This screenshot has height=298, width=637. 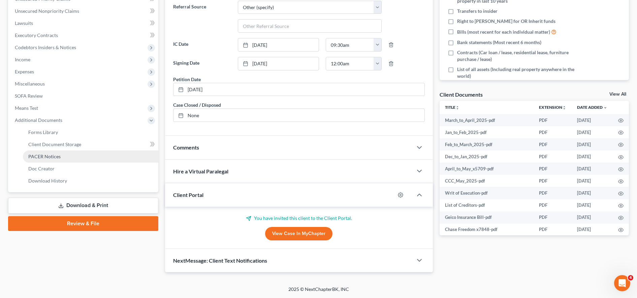 I want to click on span: Comments, so click(x=186, y=147).